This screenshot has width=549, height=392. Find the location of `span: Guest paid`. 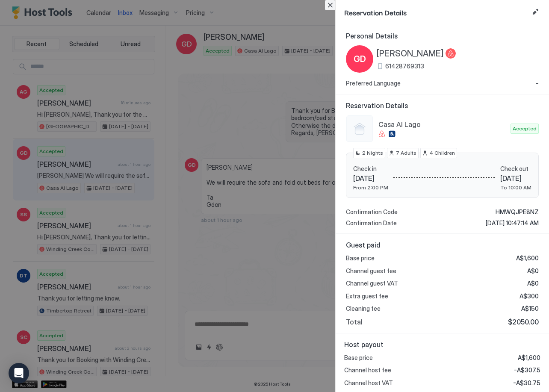

span: Guest paid is located at coordinates (442, 245).